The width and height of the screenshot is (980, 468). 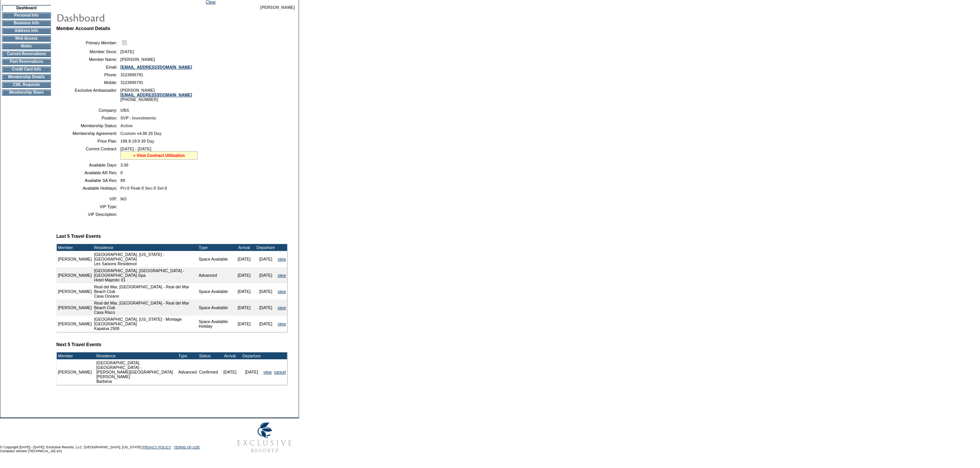 What do you see at coordinates (83, 28) in the screenshot?
I see `b: Member Account Details` at bounding box center [83, 28].